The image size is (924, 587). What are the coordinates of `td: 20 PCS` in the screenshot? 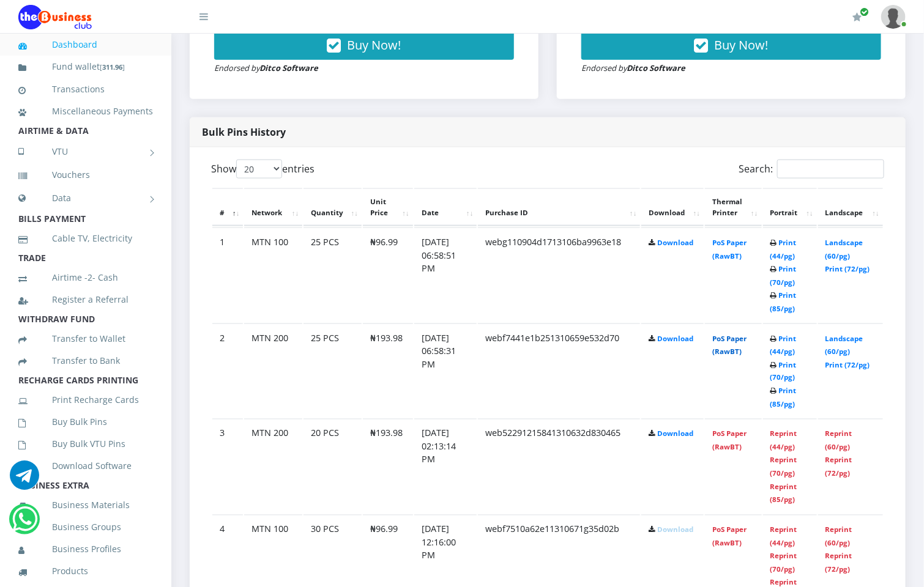 It's located at (332, 466).